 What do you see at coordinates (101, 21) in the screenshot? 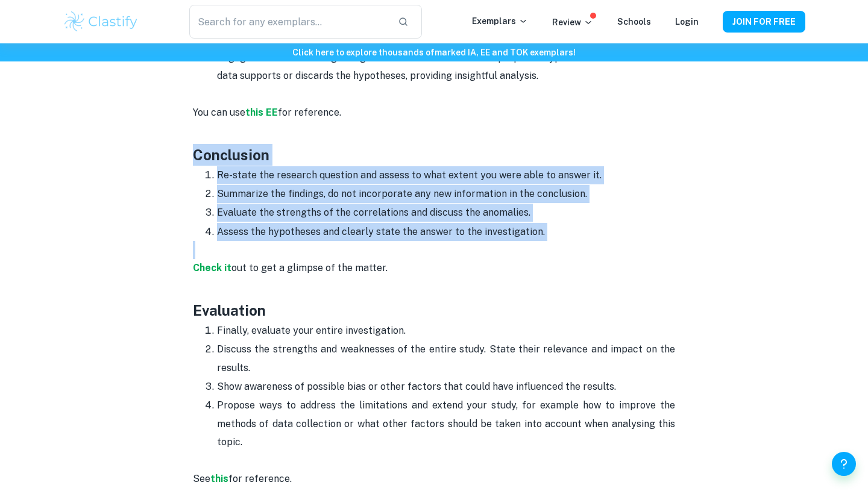
I see `a: Clastify logo` at bounding box center [101, 21].